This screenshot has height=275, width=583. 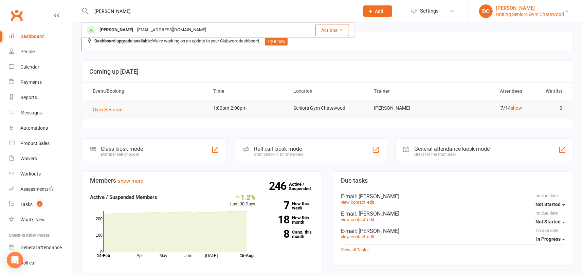 I want to click on div: Reports, so click(x=28, y=97).